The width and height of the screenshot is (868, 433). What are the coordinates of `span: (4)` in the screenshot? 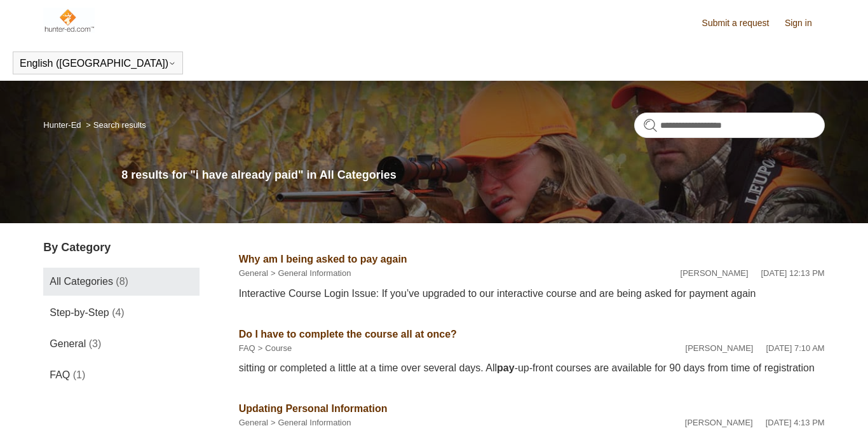 It's located at (118, 312).